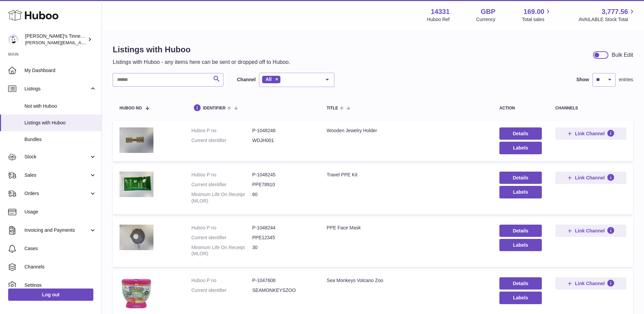 The image size is (644, 314). Describe the element at coordinates (57, 89) in the screenshot. I see `span: Listings` at that location.